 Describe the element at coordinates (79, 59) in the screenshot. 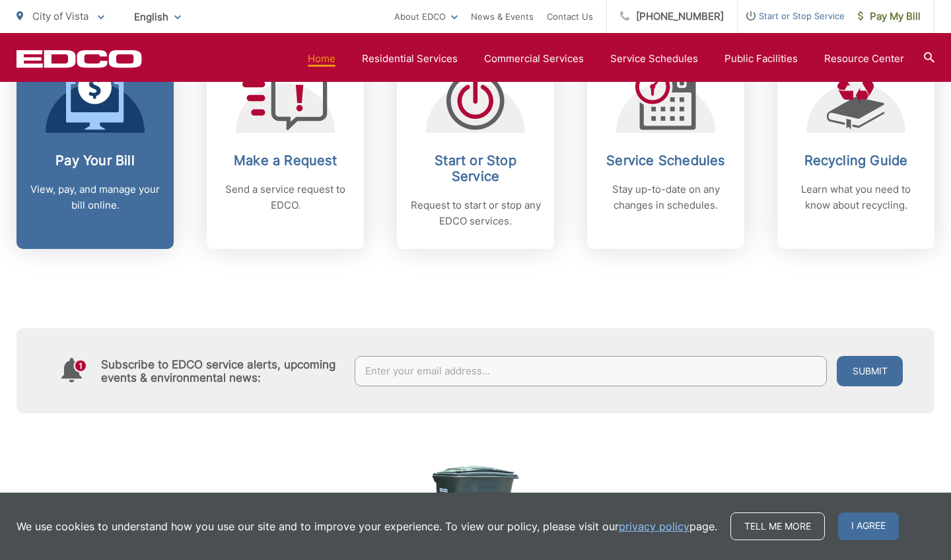

I see `a: EDCD logo. Return to the homepage.` at that location.